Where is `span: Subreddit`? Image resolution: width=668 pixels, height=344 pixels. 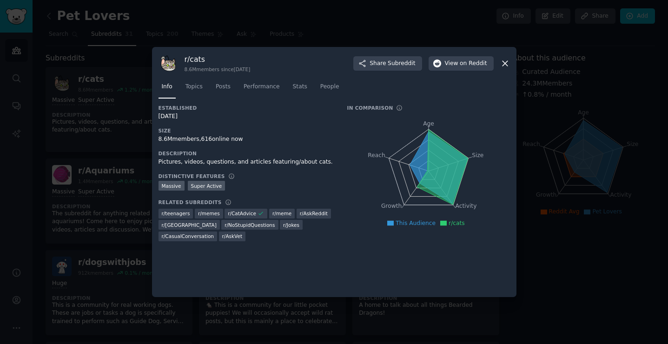
span: Subreddit is located at coordinates (401, 64).